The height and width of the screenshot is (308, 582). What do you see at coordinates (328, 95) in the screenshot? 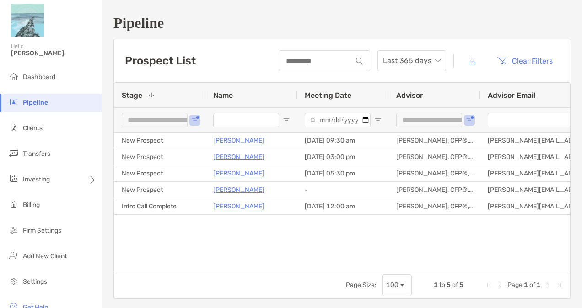
I see `span: Meeting Date` at bounding box center [328, 95].